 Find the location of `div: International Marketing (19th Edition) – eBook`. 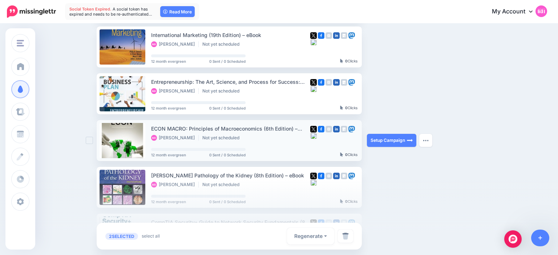

div: International Marketing (19th Edition) – eBook is located at coordinates (231, 35).